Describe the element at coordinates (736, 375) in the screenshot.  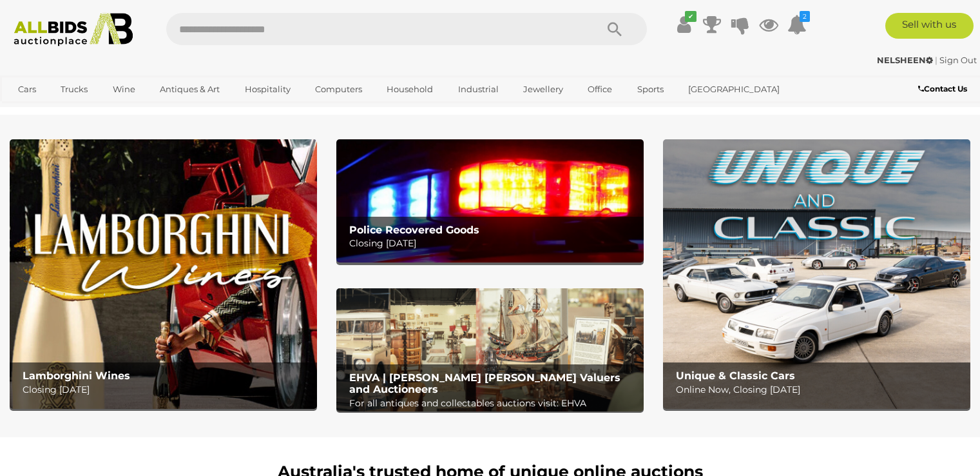
I see `b: Unique & Classic Cars` at that location.